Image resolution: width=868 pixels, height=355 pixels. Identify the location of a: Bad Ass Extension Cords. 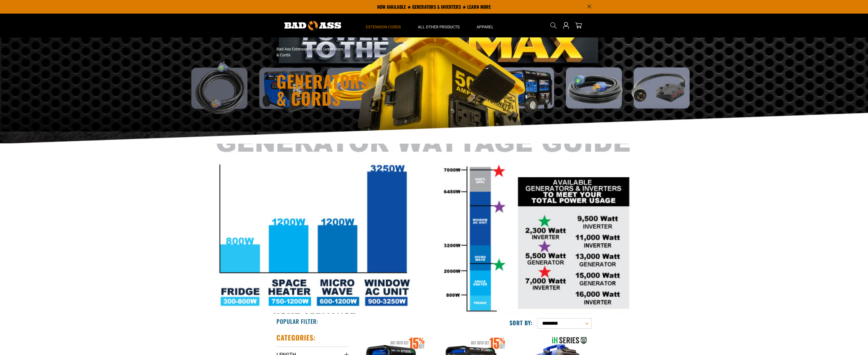
(298, 49).